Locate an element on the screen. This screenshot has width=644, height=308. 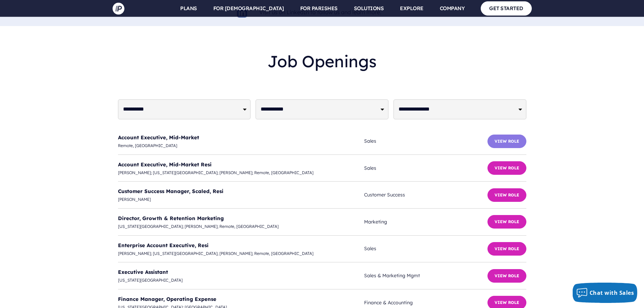
button: Chat with Sales is located at coordinates (605, 293).